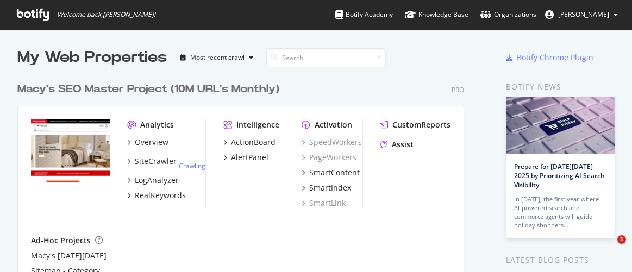 Image resolution: width=632 pixels, height=272 pixels. Describe the element at coordinates (216, 58) in the screenshot. I see `button: Most recent crawl` at that location.